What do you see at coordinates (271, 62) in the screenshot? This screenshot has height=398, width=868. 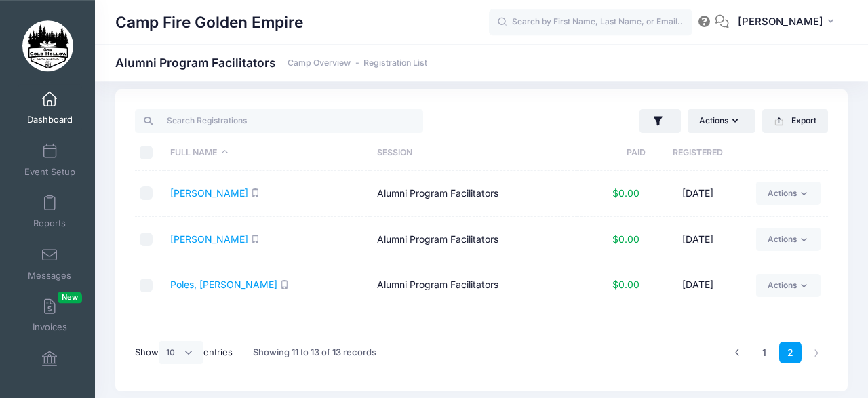 I see `h1: Alumni Program Facilitators` at bounding box center [271, 62].